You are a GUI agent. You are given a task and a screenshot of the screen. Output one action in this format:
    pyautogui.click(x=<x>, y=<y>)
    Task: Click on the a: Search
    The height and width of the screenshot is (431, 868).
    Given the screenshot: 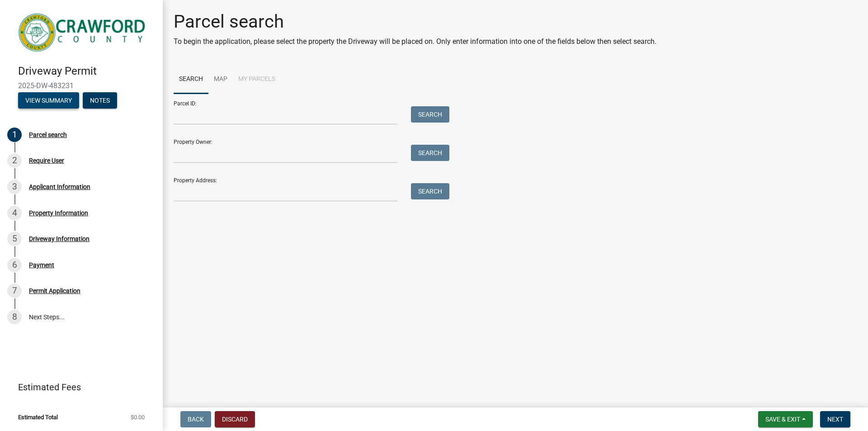 What is the action you would take?
    pyautogui.click(x=190, y=80)
    